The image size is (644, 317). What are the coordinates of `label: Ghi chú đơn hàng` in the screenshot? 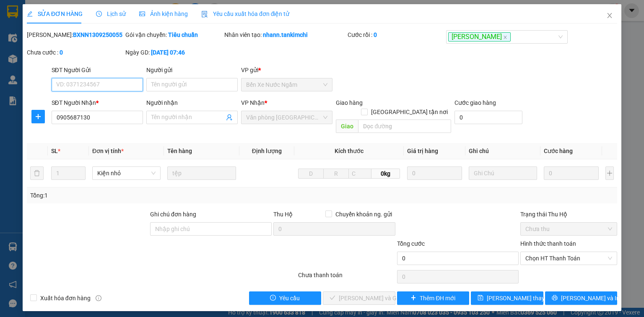 It's located at (173, 215).